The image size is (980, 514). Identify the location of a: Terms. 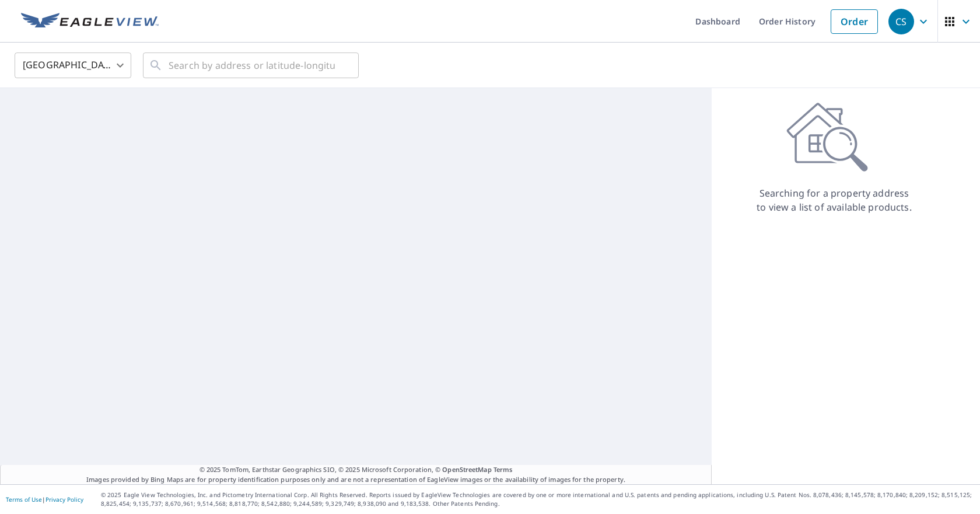
(503, 469).